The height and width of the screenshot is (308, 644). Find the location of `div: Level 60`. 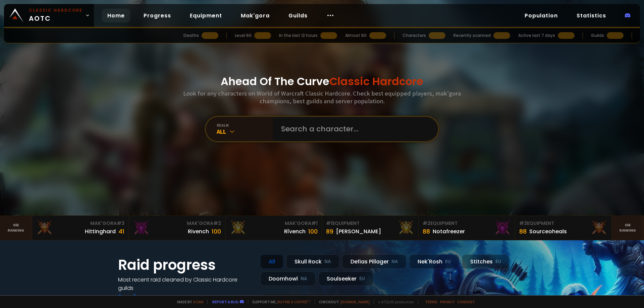

div: Level 60 is located at coordinates (243, 35).